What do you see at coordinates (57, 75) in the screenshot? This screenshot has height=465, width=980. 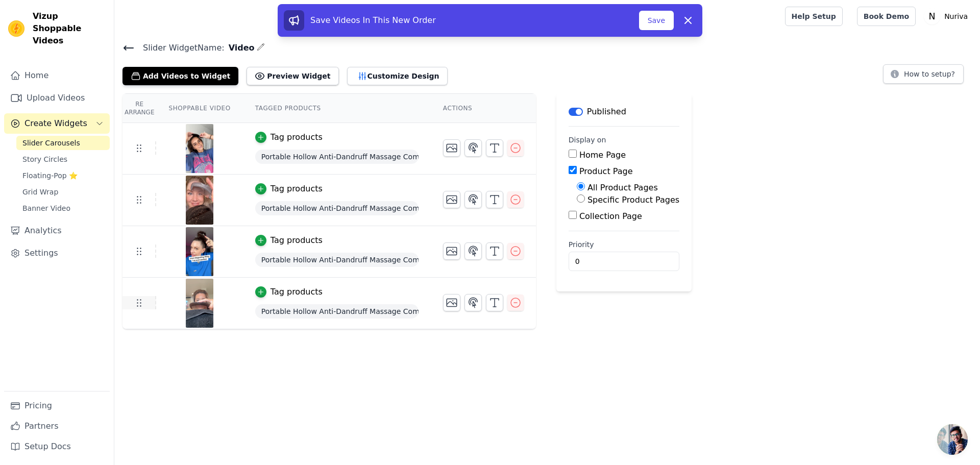 I see `a: Home` at bounding box center [57, 75].